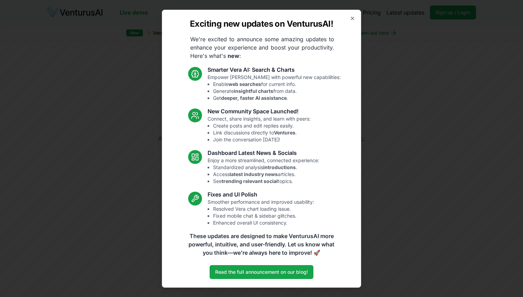  Describe the element at coordinates (285, 132) in the screenshot. I see `strong: Ventures` at that location.